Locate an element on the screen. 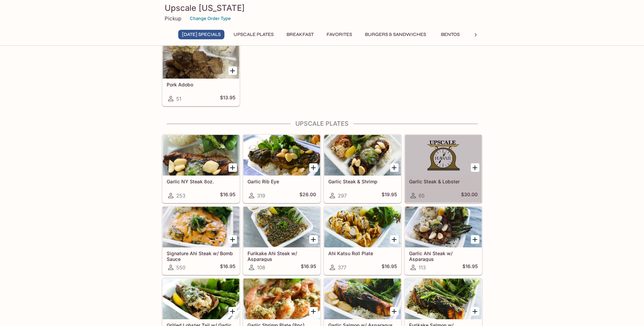 This screenshot has width=644, height=326. h5: Furikake Ahi Steak w/ Asparagus is located at coordinates (282, 256).